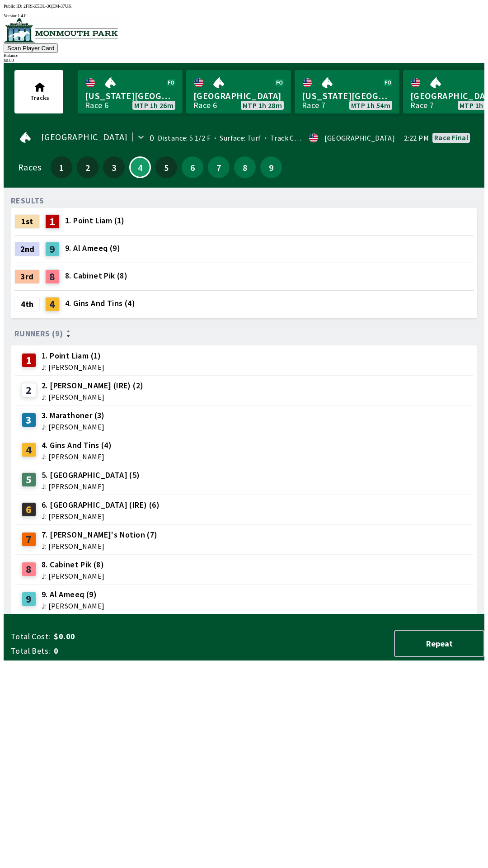 The height and width of the screenshot is (868, 488). Describe the element at coordinates (60, 30) in the screenshot. I see `img: venue logo` at that location.